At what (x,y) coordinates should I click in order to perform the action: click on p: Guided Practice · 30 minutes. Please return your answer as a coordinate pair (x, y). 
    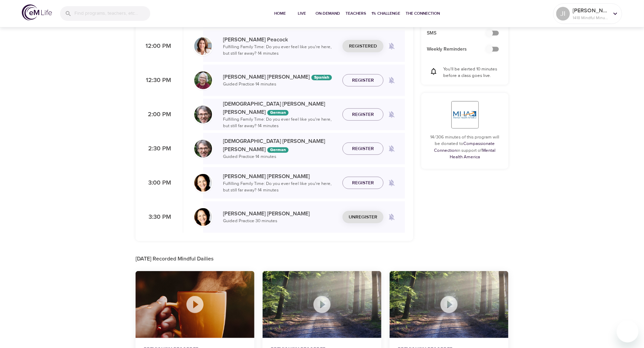
    Looking at the image, I should click on (280, 221).